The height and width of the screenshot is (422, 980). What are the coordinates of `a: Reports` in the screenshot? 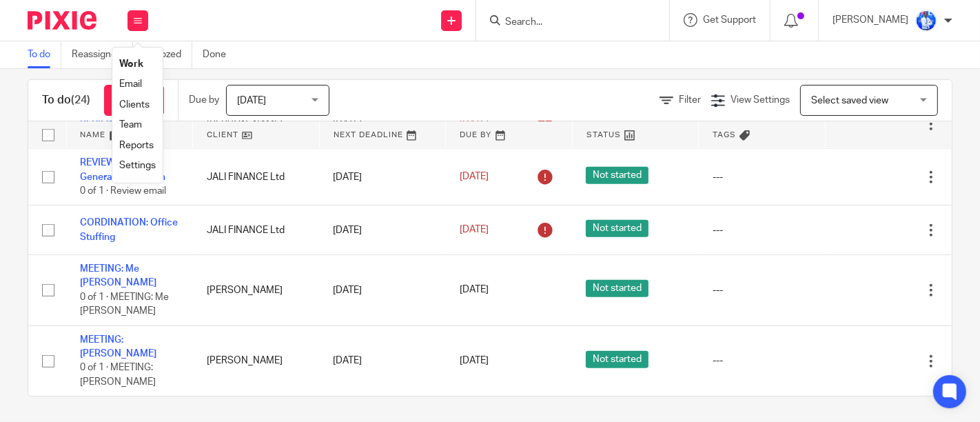 It's located at (137, 145).